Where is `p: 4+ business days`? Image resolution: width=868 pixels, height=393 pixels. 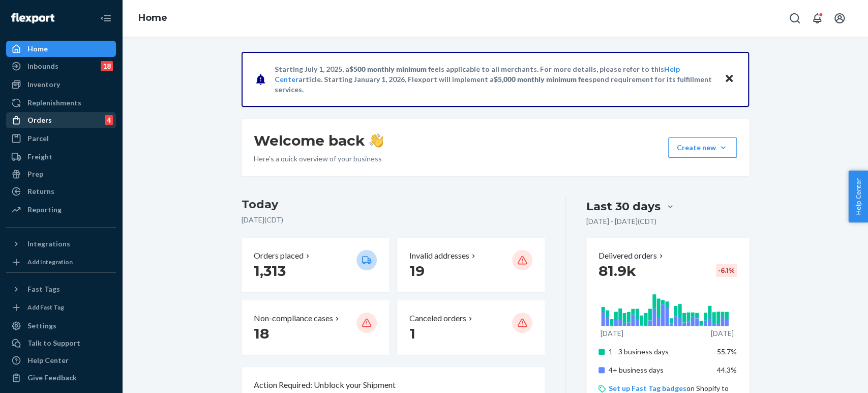
p: 4+ business days is located at coordinates (659, 370).